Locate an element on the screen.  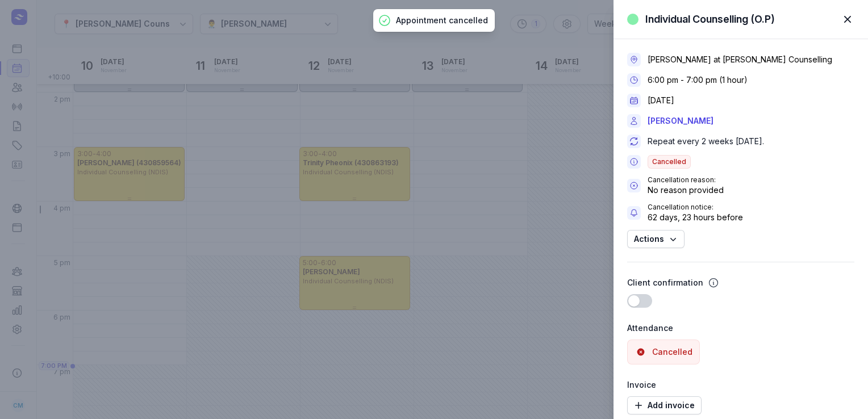
div: 6:00 pm - 7:00 pm (1 hour) is located at coordinates (698, 80).